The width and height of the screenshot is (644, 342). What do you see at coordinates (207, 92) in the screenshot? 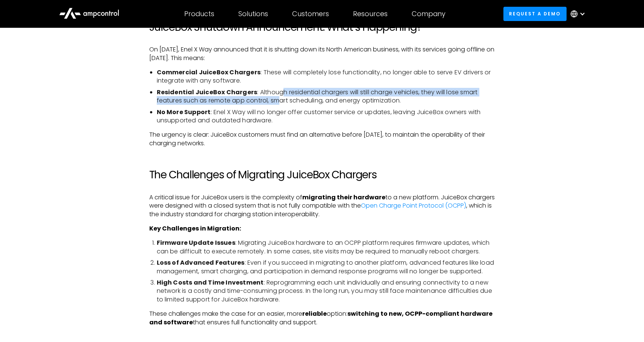
I see `strong: Residential JuiceBox Chargers` at bounding box center [207, 92].